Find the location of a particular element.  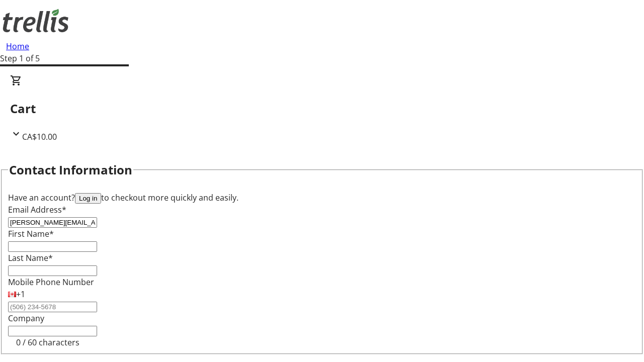

label: Email Address* is located at coordinates (37, 210).